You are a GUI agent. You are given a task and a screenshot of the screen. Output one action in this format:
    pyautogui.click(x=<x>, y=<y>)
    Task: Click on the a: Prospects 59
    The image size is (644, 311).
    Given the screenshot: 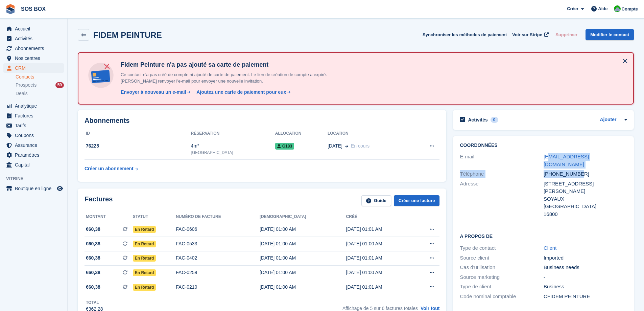 What is the action you would take?
    pyautogui.click(x=39, y=85)
    